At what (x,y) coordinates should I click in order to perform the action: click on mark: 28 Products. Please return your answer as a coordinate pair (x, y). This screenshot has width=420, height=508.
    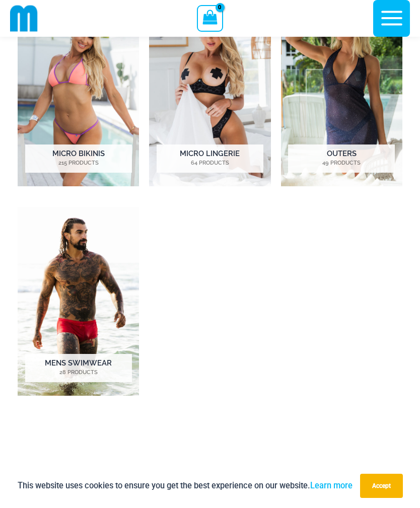
    Looking at the image, I should click on (79, 373).